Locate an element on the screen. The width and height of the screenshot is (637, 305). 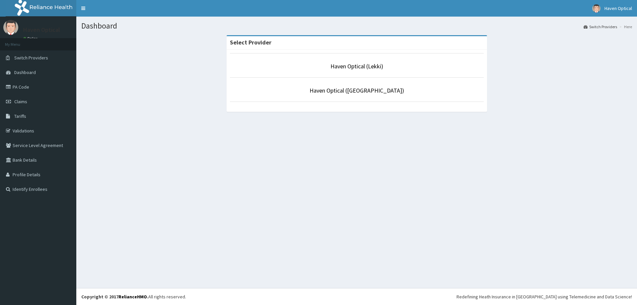
span: Dashboard is located at coordinates (25, 72).